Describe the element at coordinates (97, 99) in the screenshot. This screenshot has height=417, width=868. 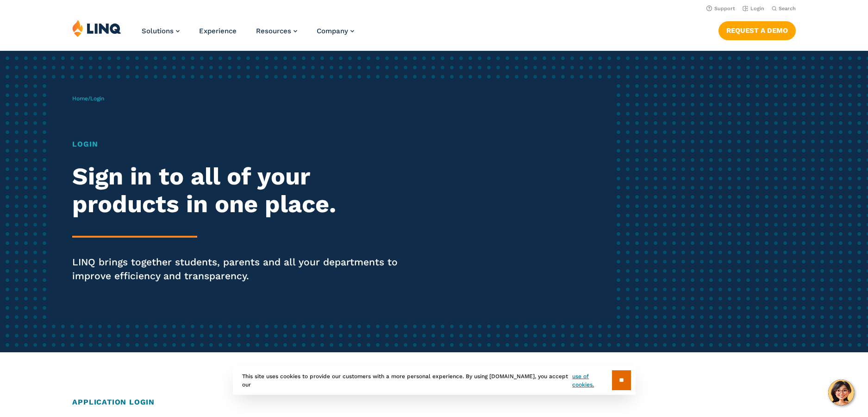
I see `span: Login` at that location.